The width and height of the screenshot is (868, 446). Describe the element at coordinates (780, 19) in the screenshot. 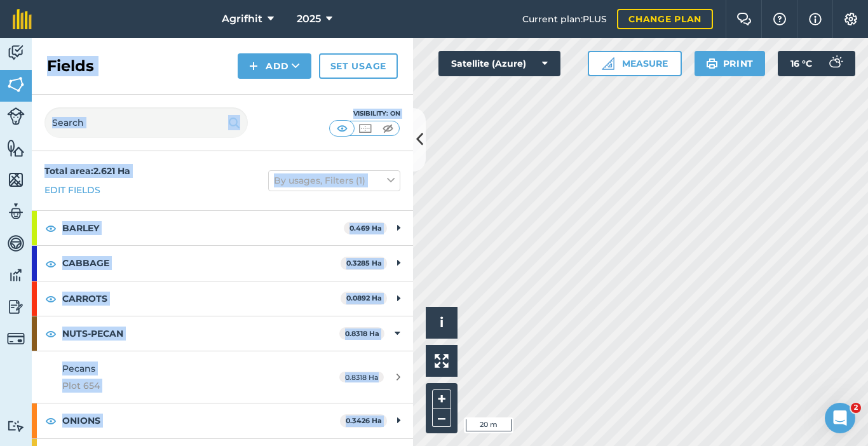

I see `img: A question mark icon` at that location.